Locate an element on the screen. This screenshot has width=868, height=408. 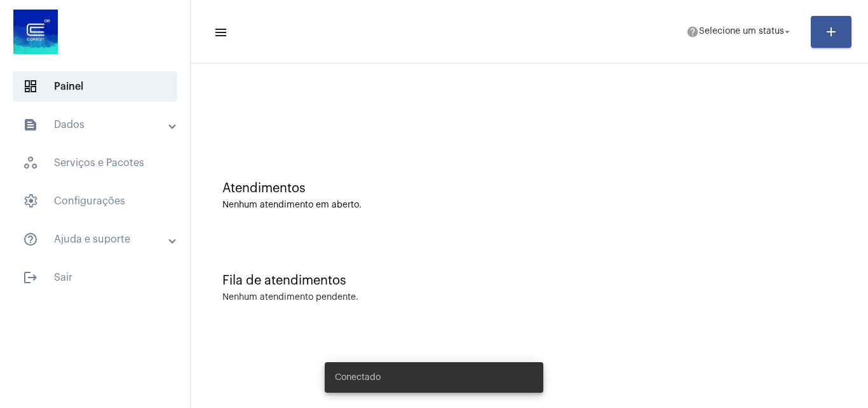
span: Serviços e Pacotes is located at coordinates (95, 163).